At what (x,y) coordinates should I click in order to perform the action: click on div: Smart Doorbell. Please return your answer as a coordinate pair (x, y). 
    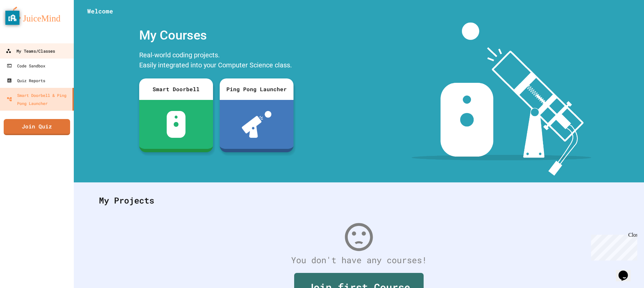
    Looking at the image, I should click on (176, 89).